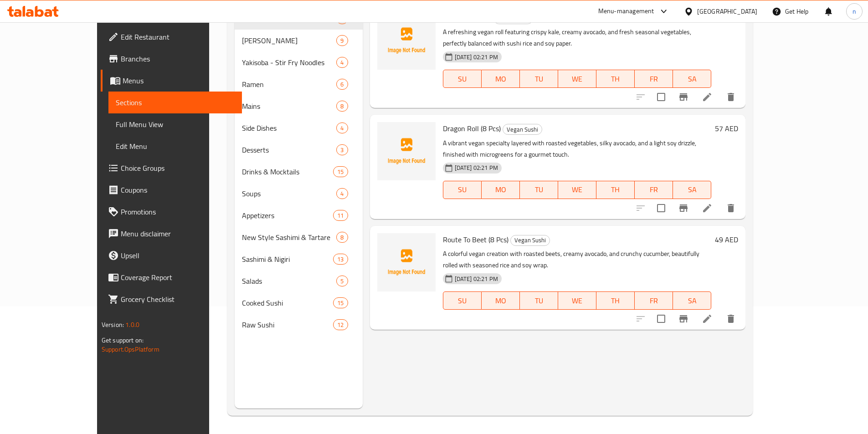 This screenshot has width=868, height=434. What do you see at coordinates (342, 40) in the screenshot?
I see `span: 9` at bounding box center [342, 40].